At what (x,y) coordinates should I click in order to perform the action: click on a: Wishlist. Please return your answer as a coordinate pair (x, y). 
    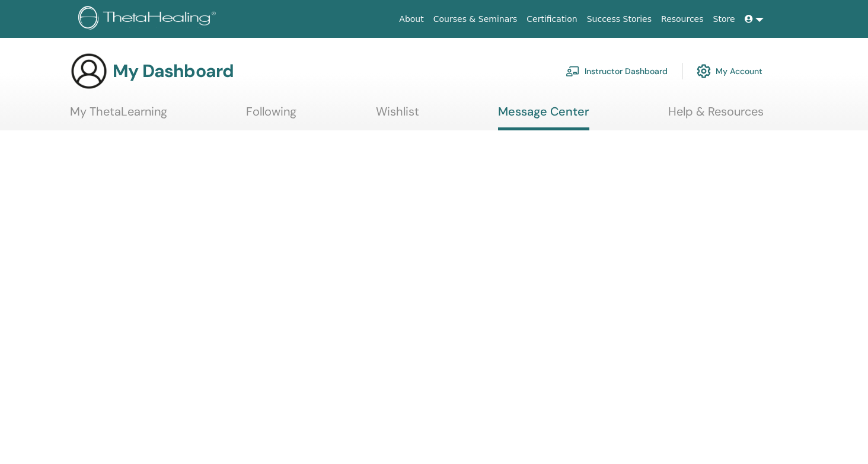
    Looking at the image, I should click on (397, 115).